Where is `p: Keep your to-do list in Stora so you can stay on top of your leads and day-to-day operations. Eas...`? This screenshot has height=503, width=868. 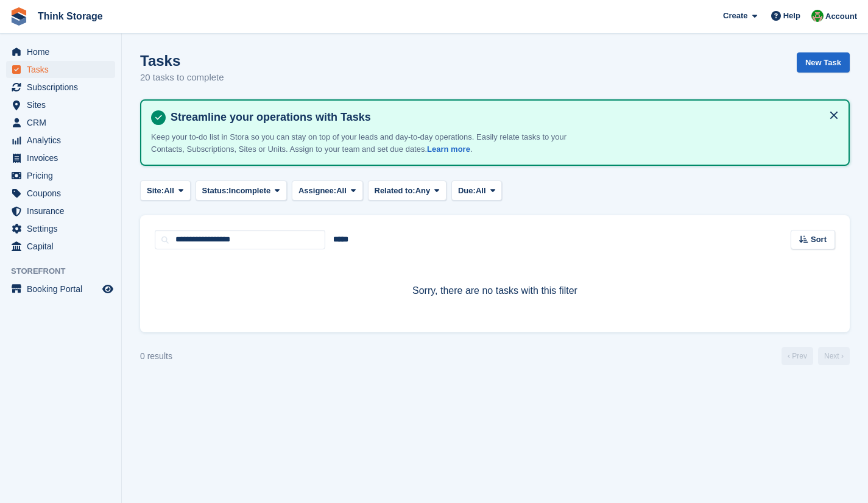
p: Keep your to-do list in Stora so you can stay on top of your leads and day-to-day operations. Eas... is located at coordinates (364, 143).